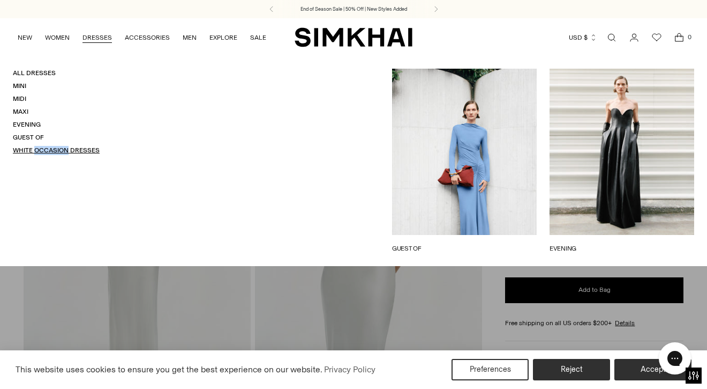 The height and width of the screenshot is (389, 707). I want to click on a: SIMKHAI, so click(354, 37).